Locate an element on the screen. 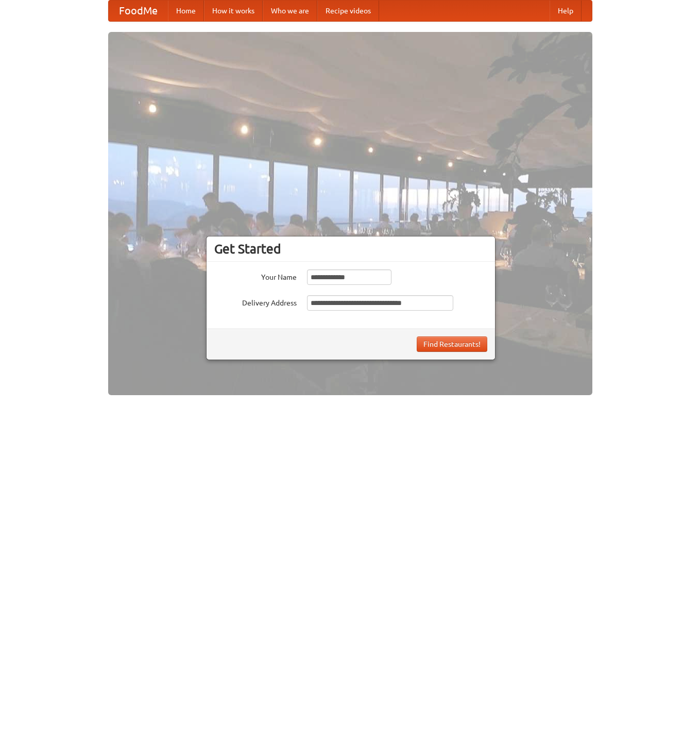 This screenshot has height=729, width=700. a: Recipe videos is located at coordinates (348, 10).